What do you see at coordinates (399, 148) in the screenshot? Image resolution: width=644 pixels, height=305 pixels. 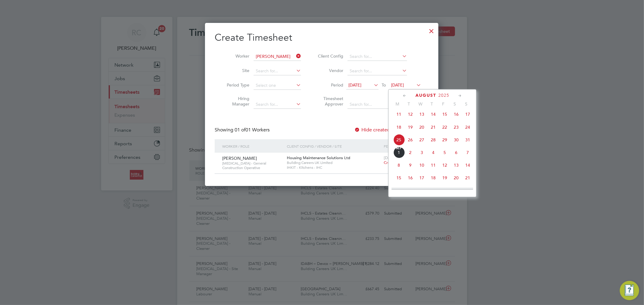 I see `span: Sep` at bounding box center [399, 148].